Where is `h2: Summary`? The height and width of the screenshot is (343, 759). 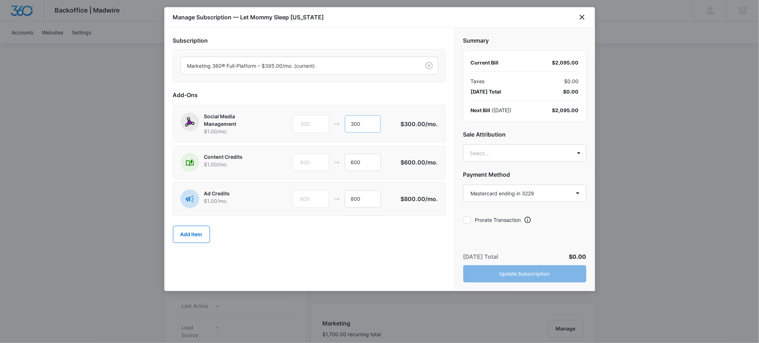 h2: Summary is located at coordinates (525, 41).